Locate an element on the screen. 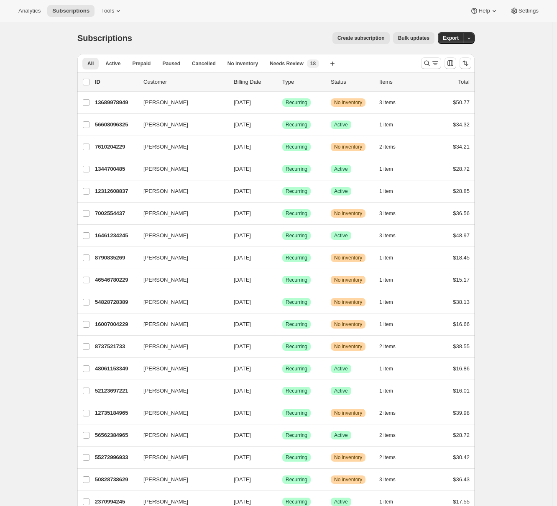  span: 18 is located at coordinates (313, 64).